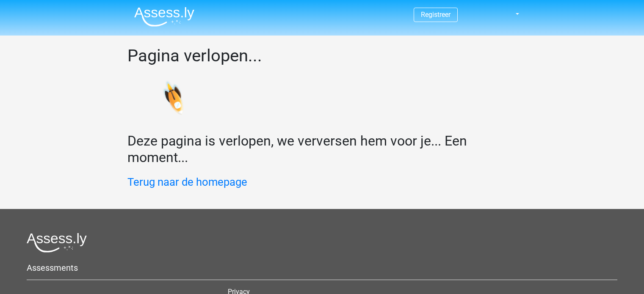  Describe the element at coordinates (187, 182) in the screenshot. I see `a: Terug naar de homepage` at that location.